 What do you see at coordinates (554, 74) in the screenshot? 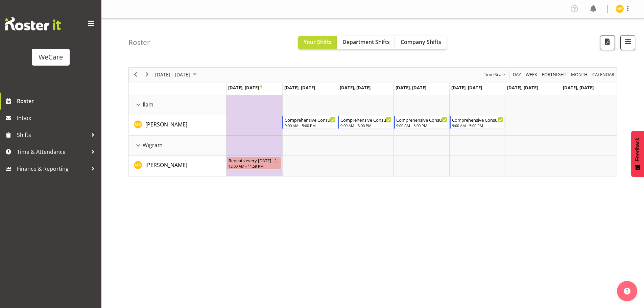
I see `button: Fortnight` at bounding box center [554, 74].